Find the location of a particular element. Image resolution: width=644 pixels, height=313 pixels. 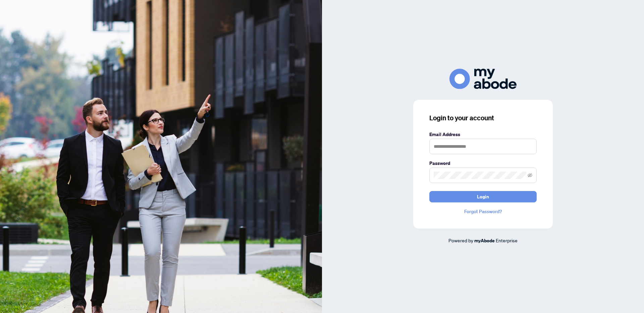

span: Powered by is located at coordinates (461, 240).